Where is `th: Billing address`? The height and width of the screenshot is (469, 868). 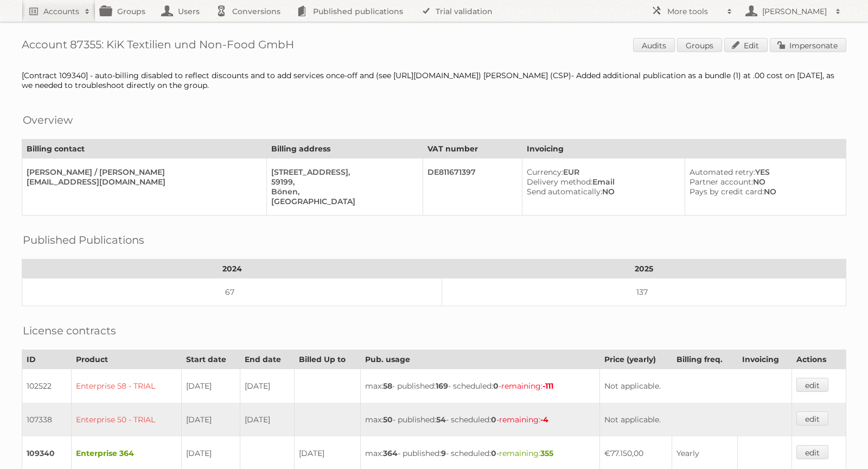 th: Billing address is located at coordinates (344, 149).